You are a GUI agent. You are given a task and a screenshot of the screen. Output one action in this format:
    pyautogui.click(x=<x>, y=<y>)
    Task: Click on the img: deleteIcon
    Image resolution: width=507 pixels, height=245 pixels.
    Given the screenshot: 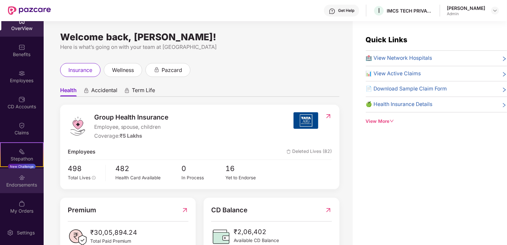 What is the action you would take?
    pyautogui.click(x=288, y=152)
    